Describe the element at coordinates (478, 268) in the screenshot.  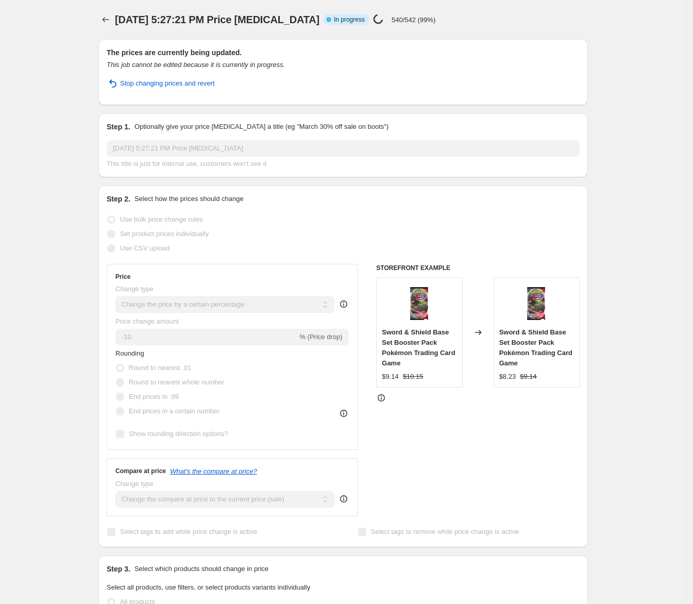
I see `h6: STOREFRONT EXAMPLE` at that location.